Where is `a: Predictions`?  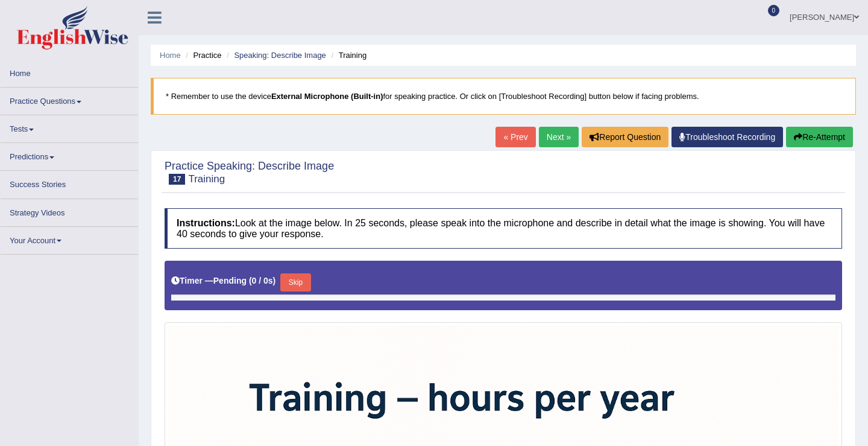
a: Predictions is located at coordinates (69, 154).